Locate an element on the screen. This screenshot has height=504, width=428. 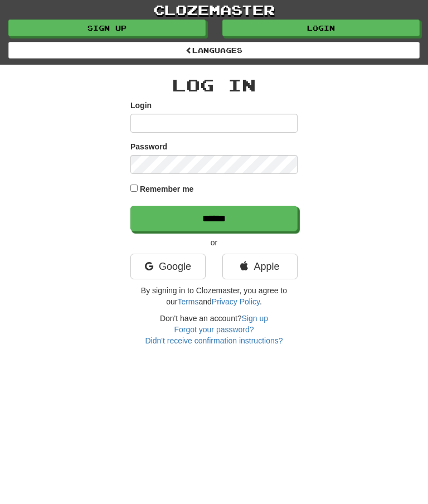
div: Don't have an account? is located at coordinates (214, 330).